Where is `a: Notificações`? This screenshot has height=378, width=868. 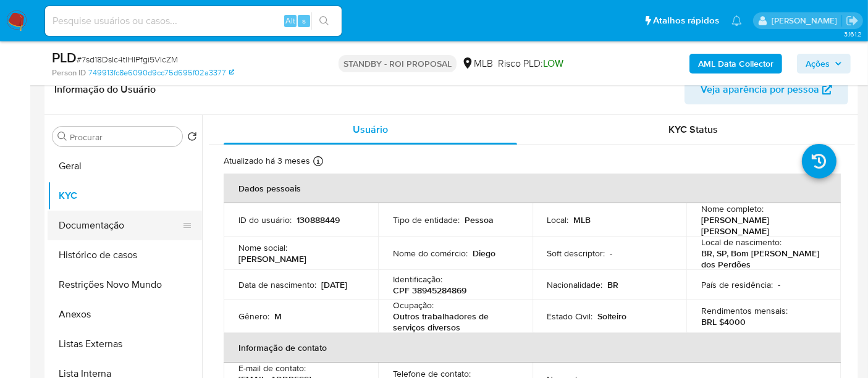 a: Notificações is located at coordinates (736, 20).